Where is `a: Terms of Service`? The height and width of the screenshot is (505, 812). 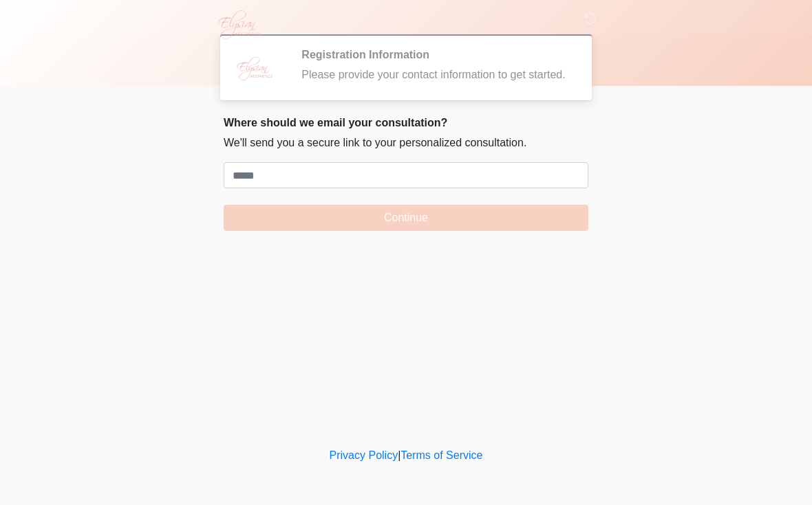
a: Terms of Service is located at coordinates (441, 455).